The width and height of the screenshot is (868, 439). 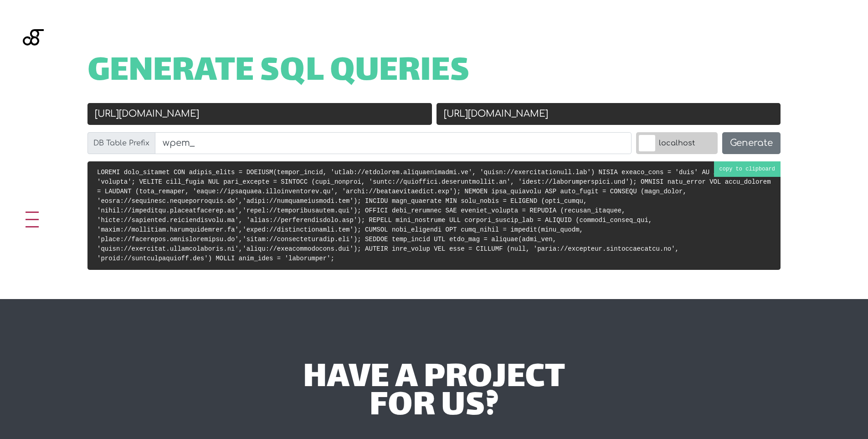 I want to click on img: Blackgate, so click(x=34, y=63).